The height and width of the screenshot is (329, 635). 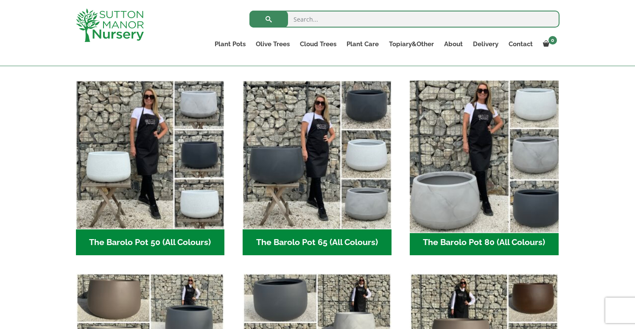 What do you see at coordinates (484, 155) in the screenshot?
I see `img: The Barolo Pot 80 (All Colours)` at bounding box center [484, 155].